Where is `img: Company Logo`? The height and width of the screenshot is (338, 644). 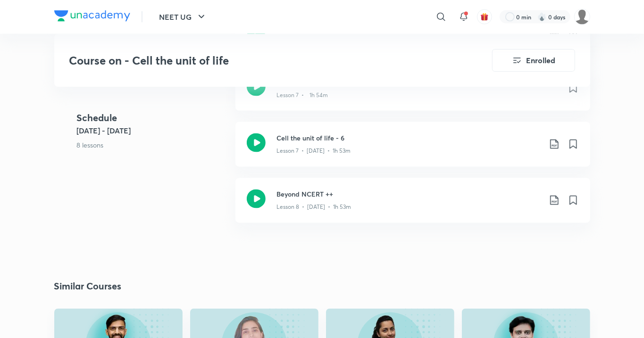
img: Company Logo is located at coordinates (92, 16).